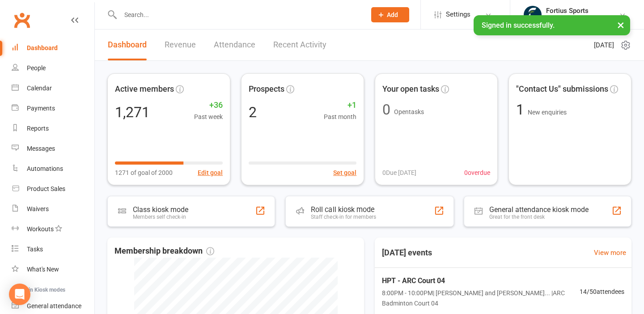  I want to click on div: General attendance kiosk mode, so click(539, 210).